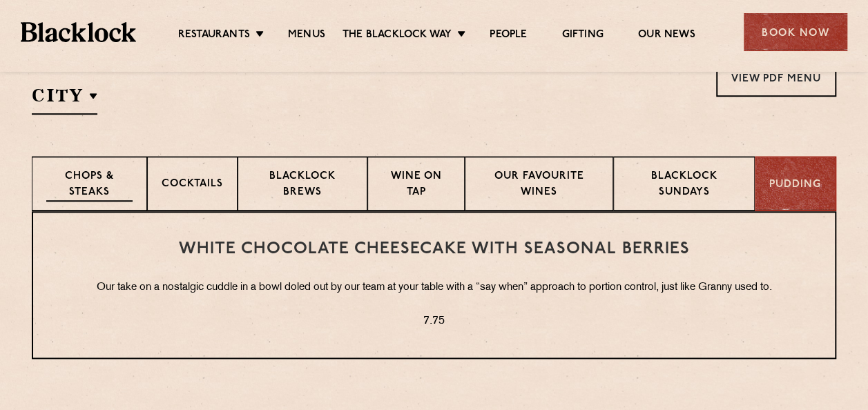 Image resolution: width=868 pixels, height=410 pixels. What do you see at coordinates (776, 77) in the screenshot?
I see `a: View PDF Menu` at bounding box center [776, 77].